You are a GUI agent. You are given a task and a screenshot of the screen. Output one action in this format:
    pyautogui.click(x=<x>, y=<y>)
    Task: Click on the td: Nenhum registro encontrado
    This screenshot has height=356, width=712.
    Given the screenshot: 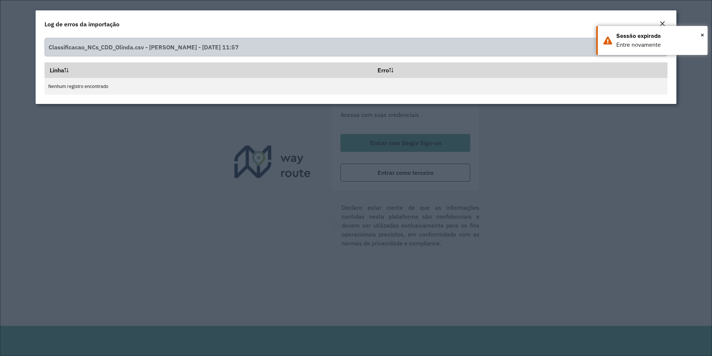 What is the action you would take?
    pyautogui.click(x=356, y=86)
    